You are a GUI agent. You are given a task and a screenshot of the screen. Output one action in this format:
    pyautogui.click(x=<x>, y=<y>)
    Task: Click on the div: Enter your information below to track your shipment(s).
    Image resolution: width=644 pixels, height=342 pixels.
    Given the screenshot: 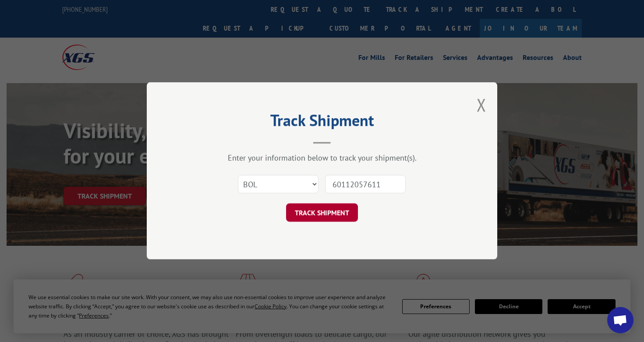 What is the action you would take?
    pyautogui.click(x=322, y=158)
    